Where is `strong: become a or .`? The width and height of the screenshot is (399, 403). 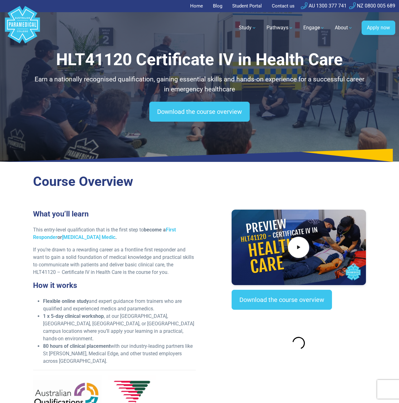 strong: become a or . is located at coordinates (104, 233).